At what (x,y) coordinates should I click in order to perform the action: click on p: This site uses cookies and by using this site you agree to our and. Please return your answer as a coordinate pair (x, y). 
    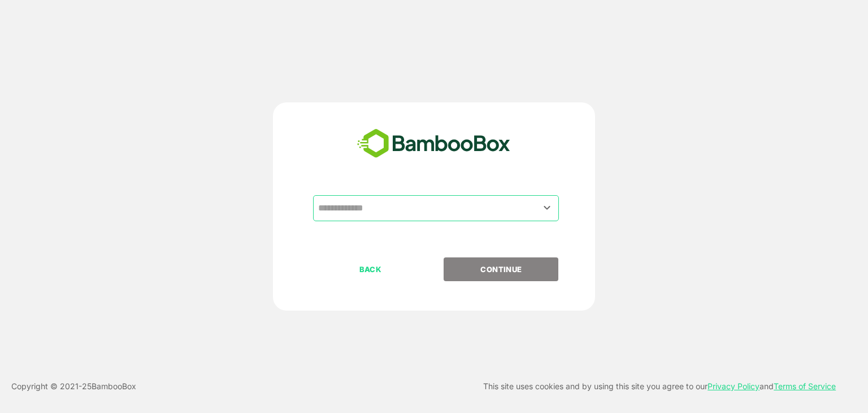
    Looking at the image, I should click on (660, 386).